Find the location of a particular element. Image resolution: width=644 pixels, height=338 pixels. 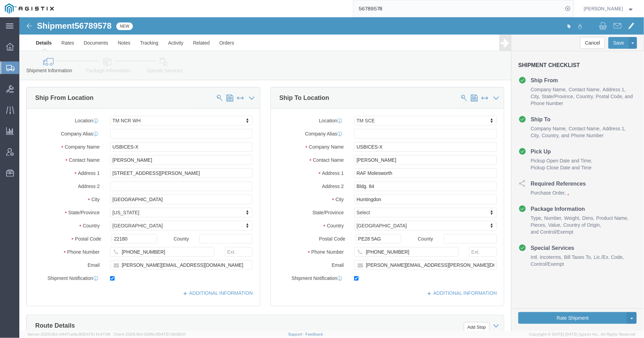

img: logo is located at coordinates (29, 9).